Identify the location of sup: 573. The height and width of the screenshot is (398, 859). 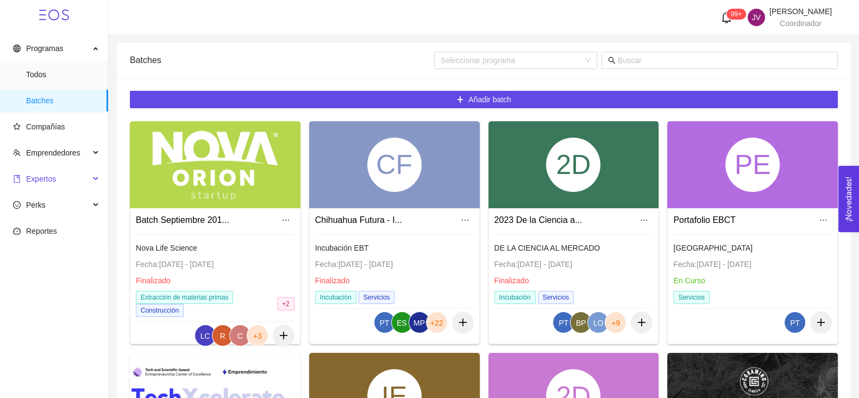
(736, 14).